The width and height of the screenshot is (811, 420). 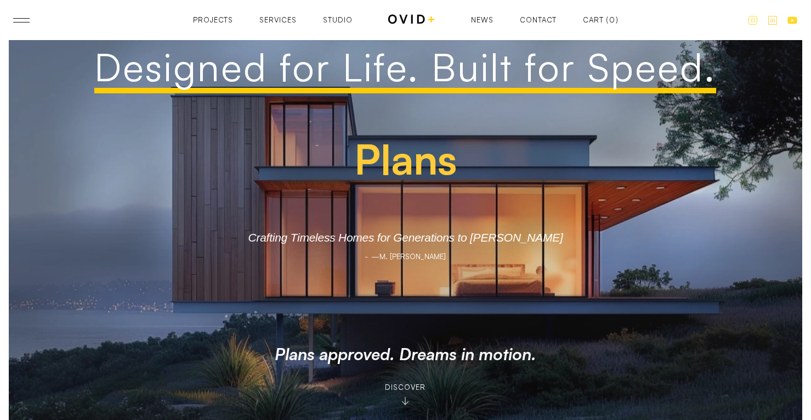 I want to click on a: Contact, so click(x=538, y=20).